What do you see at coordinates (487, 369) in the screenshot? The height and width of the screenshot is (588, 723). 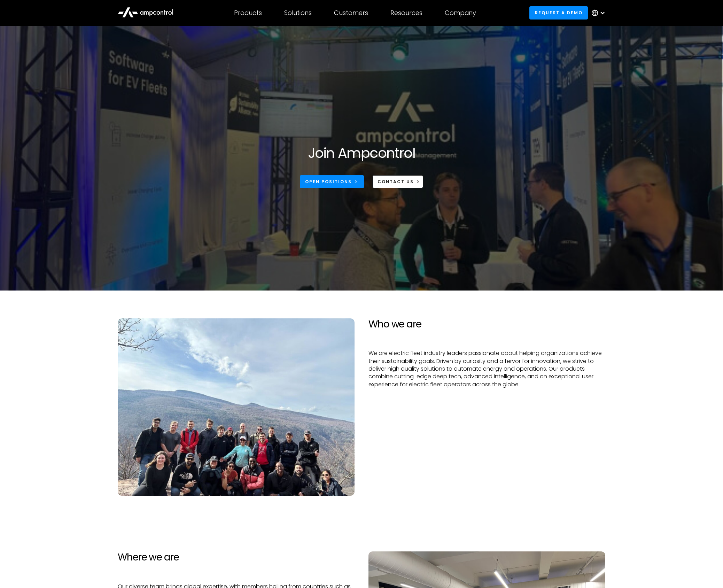 I see `p: We are electric fleet industry leaders passionate about helping organizations achieve their susta...` at bounding box center [487, 369].